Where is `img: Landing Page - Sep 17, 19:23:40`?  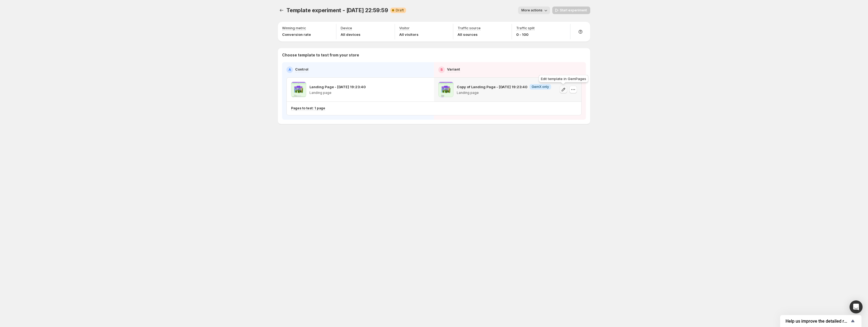
img: Landing Page - Sep 17, 19:23:40 is located at coordinates (299, 89).